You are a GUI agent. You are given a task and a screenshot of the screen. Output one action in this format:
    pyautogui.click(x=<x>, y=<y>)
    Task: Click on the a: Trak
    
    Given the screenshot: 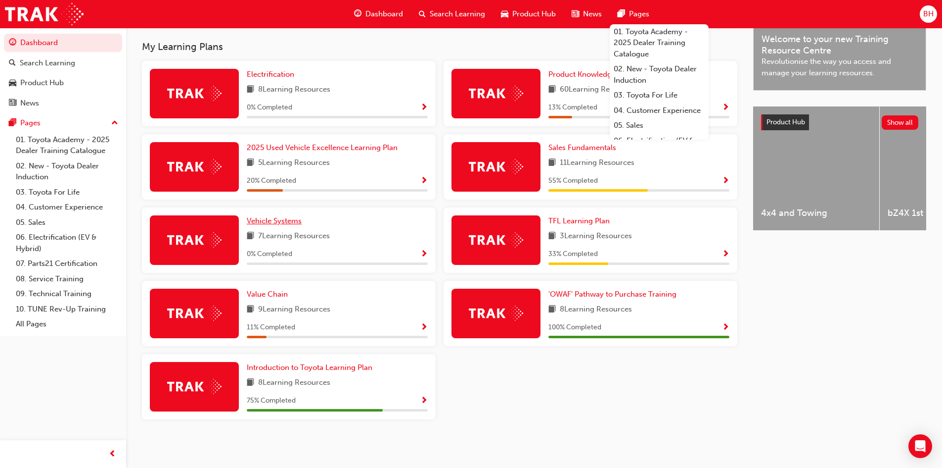 What is the action you would take?
    pyautogui.click(x=44, y=14)
    